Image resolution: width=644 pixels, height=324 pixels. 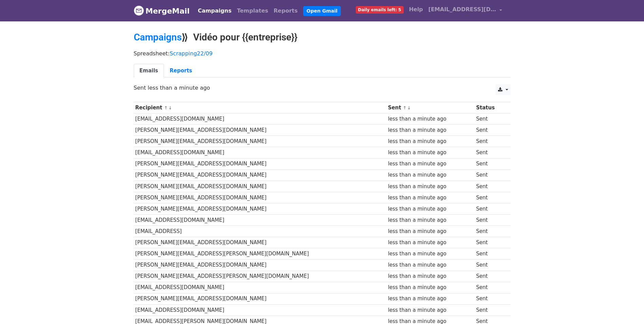 What do you see at coordinates (162, 11) in the screenshot?
I see `a: MergeMail` at bounding box center [162, 11].